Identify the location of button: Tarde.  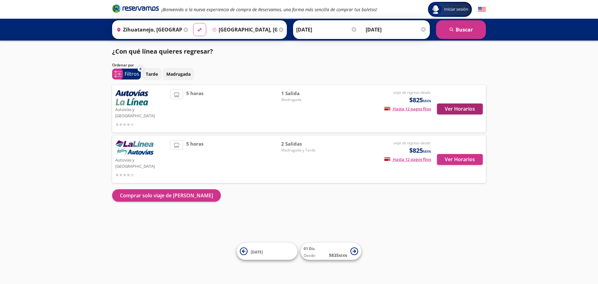
(152, 74).